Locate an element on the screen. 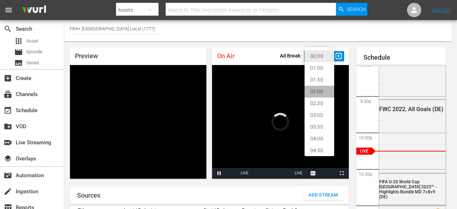 The image size is (457, 209). li: 03:00 is located at coordinates (319, 115).